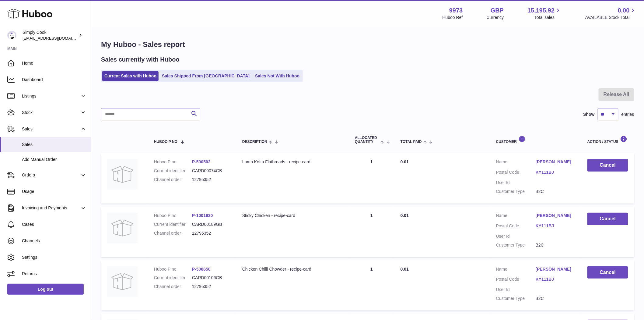 The width and height of the screenshot is (644, 320). Describe the element at coordinates (54, 224) in the screenshot. I see `span: Cases` at that location.